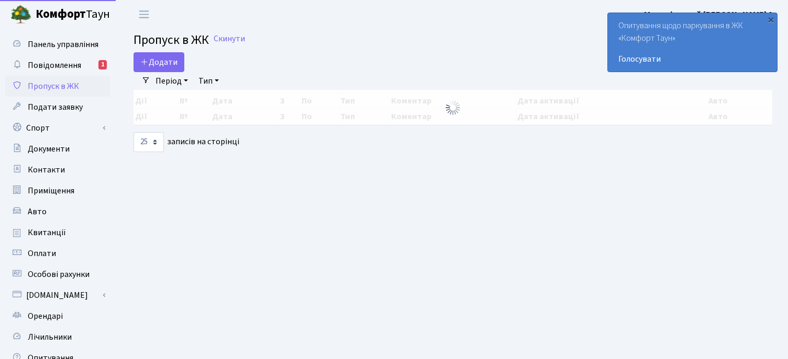 The image size is (788, 359). Describe the element at coordinates (55, 107) in the screenshot. I see `span: Подати заявку` at that location.